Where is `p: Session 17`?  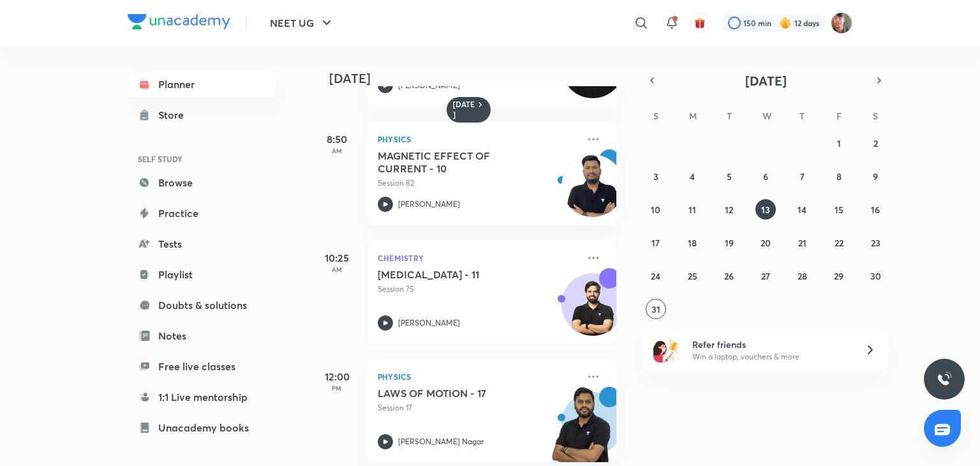
p: Session 17 is located at coordinates (478, 408).